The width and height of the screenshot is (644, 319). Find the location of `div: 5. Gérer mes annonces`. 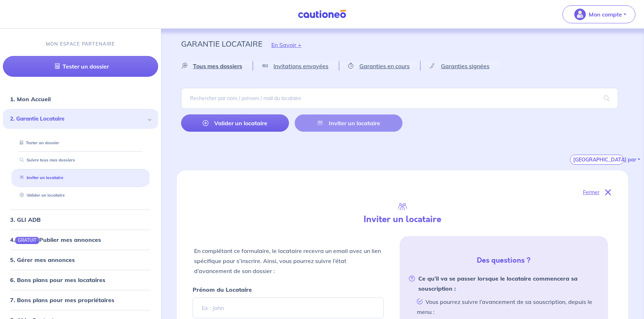

div: 5. Gérer mes annonces is located at coordinates (81, 260).